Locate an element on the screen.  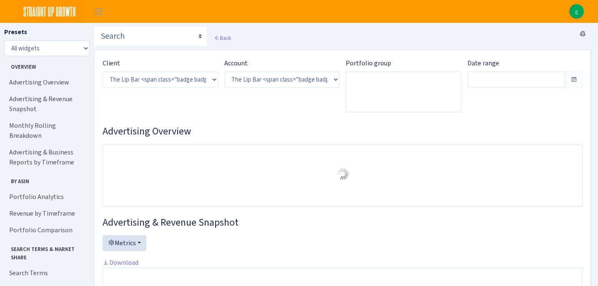
a: Portfolio Analytics is located at coordinates (46, 197).